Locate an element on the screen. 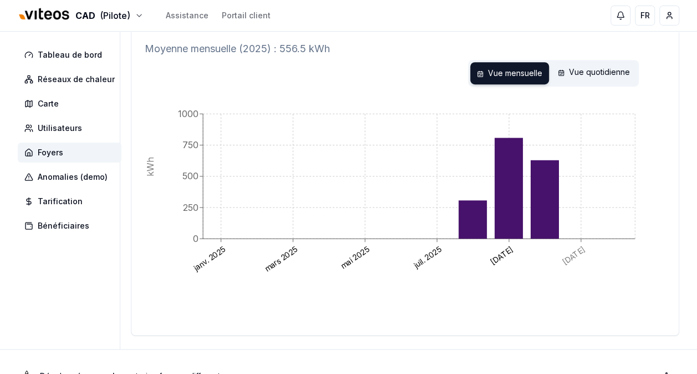  p: Moyenne mensuelle (2025) : 556.5 kWh is located at coordinates (405, 49).